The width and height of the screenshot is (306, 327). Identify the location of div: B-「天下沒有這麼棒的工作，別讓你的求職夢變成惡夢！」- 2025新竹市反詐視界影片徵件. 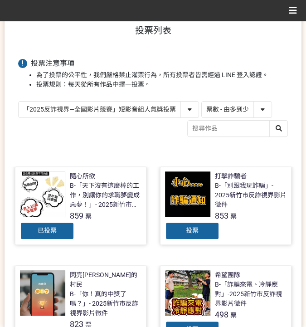
(106, 195).